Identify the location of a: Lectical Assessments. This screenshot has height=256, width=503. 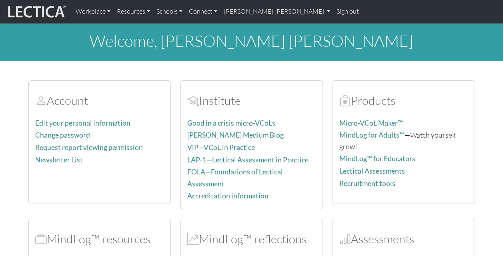
(372, 171).